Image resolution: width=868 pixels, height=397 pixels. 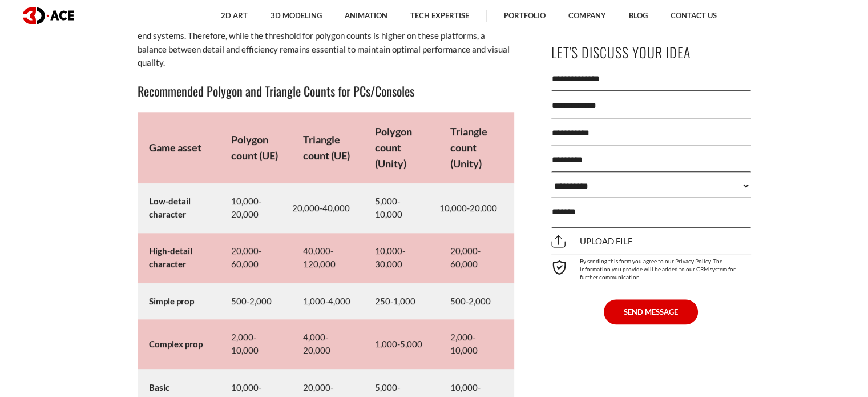 What do you see at coordinates (328, 301) in the screenshot?
I see `td: 1,000-4,000` at bounding box center [328, 301].